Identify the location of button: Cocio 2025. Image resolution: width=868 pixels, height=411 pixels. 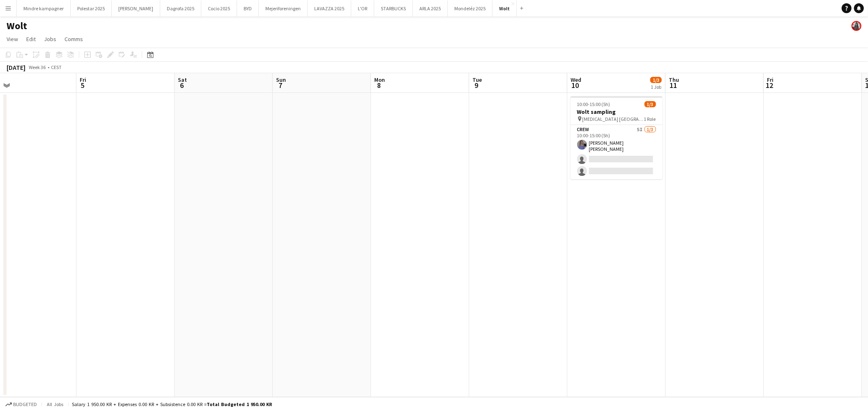
(219, 8).